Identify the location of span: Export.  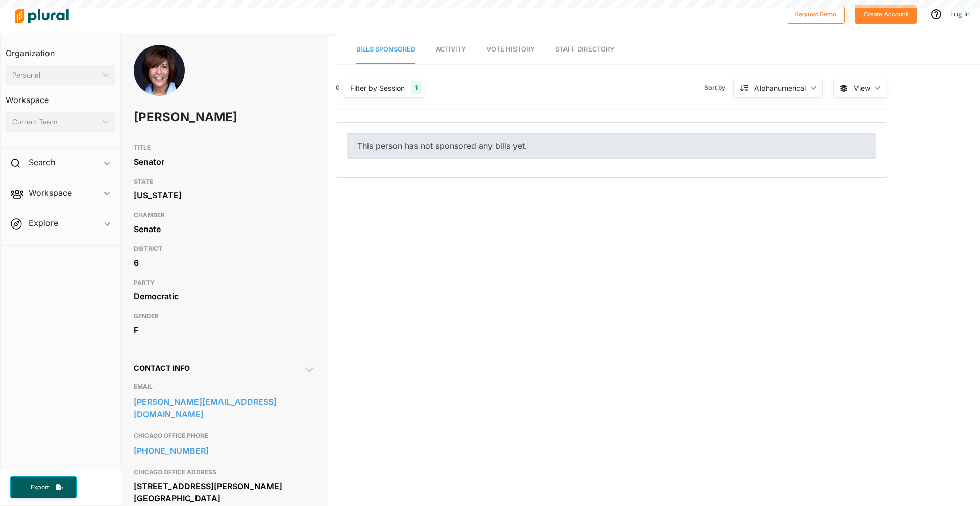
(39, 487).